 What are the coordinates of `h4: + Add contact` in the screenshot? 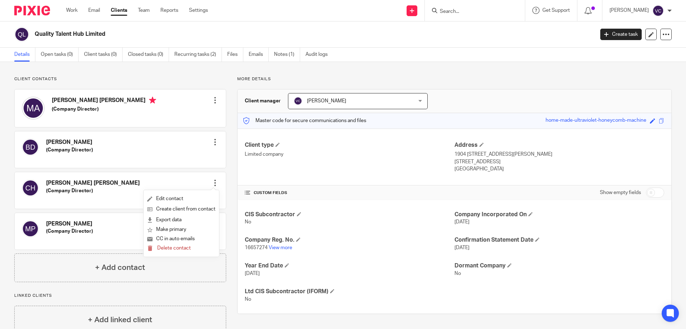 It's located at (120, 267).